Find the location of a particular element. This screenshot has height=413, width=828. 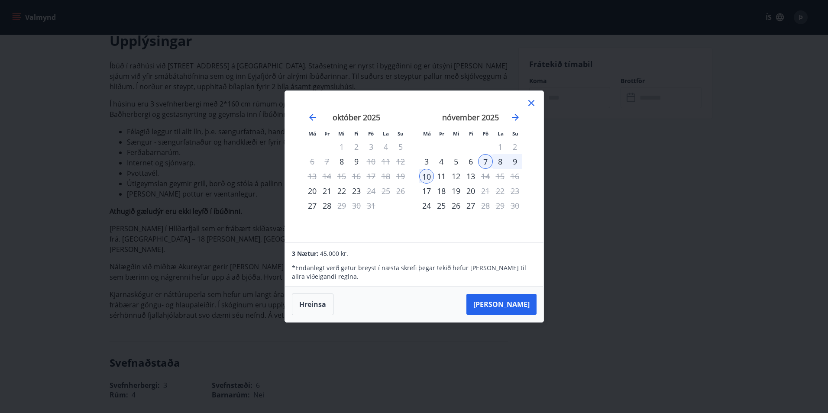

div: 12 is located at coordinates (456, 176).